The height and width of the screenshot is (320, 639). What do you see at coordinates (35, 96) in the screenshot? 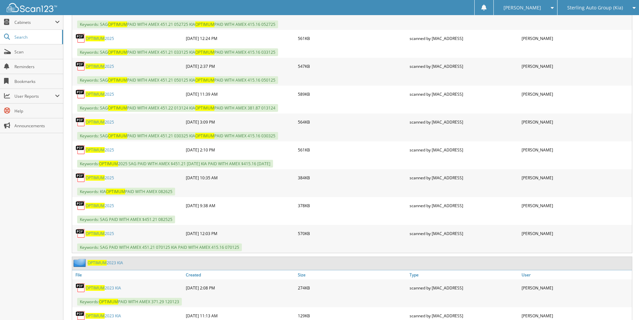
I see `span: User Reports` at bounding box center [35, 96].